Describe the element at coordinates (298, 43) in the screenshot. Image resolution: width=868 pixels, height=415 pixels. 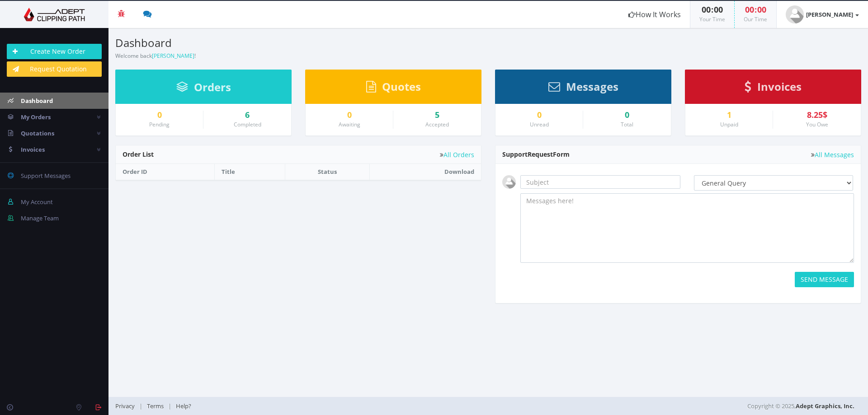
I see `h3: Dashboard` at that location.